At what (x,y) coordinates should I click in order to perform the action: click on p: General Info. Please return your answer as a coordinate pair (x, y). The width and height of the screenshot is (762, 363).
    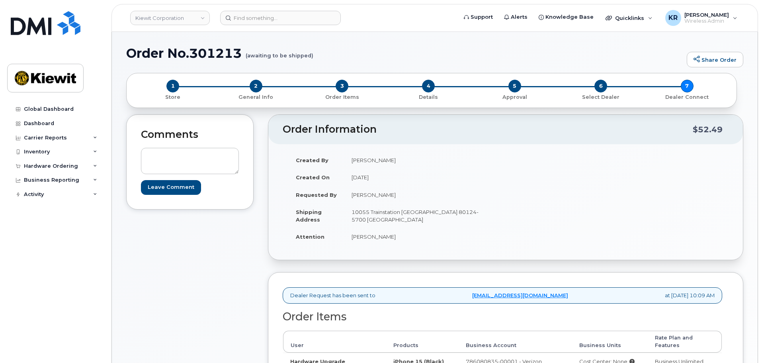
    Looking at the image, I should click on (256, 97).